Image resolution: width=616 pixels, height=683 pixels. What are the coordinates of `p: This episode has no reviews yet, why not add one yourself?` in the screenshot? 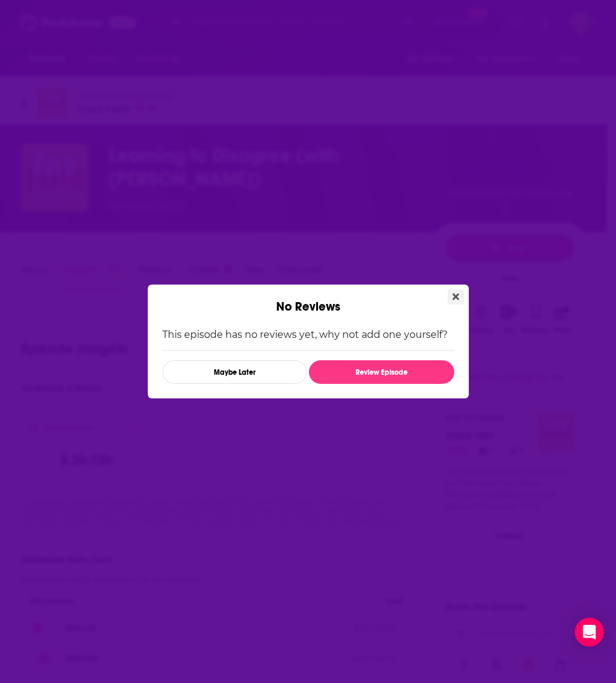 It's located at (308, 335).